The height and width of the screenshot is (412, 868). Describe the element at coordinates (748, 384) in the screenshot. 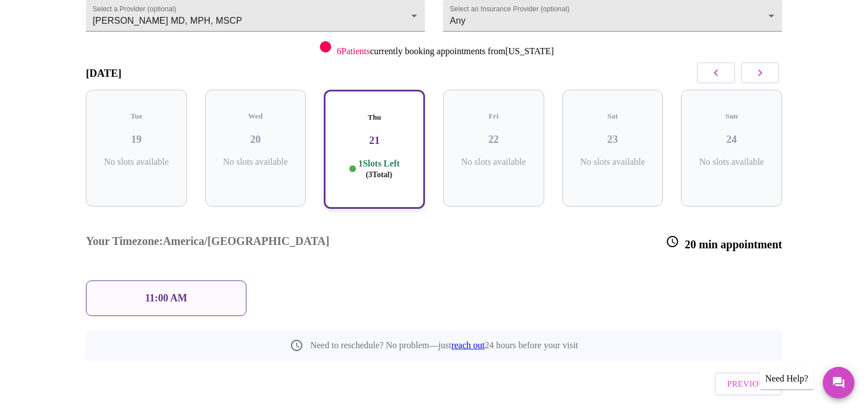

I see `button: Previous` at that location.